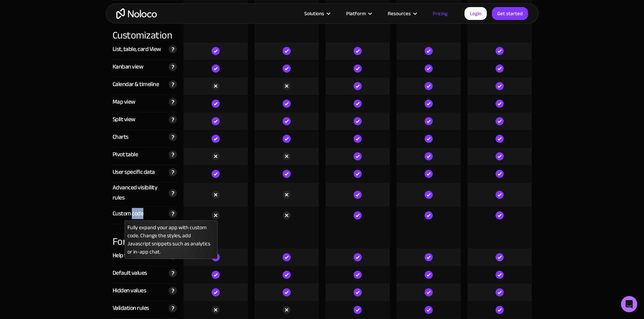 This screenshot has height=319, width=644. What do you see at coordinates (476, 14) in the screenshot?
I see `a: Login` at bounding box center [476, 14].